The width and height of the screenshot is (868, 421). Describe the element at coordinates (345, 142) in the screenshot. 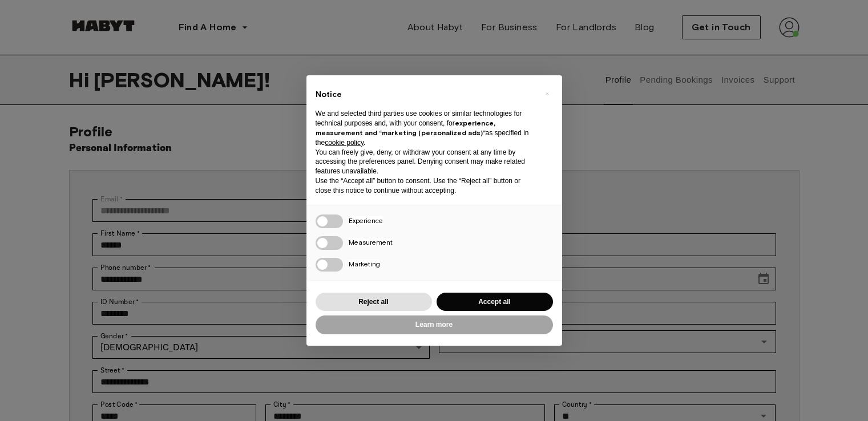

I see `a: cookie policy` at that location.